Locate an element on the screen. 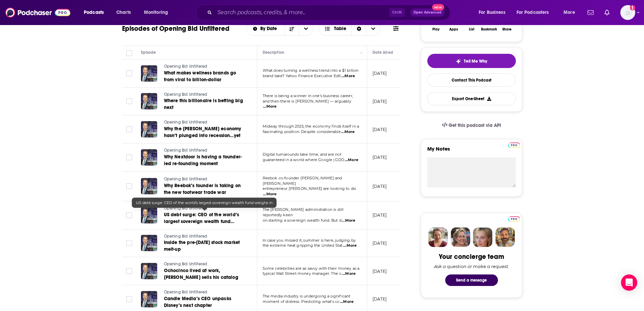 The image size is (644, 311). svg: Add a profile image is located at coordinates (633, 8).